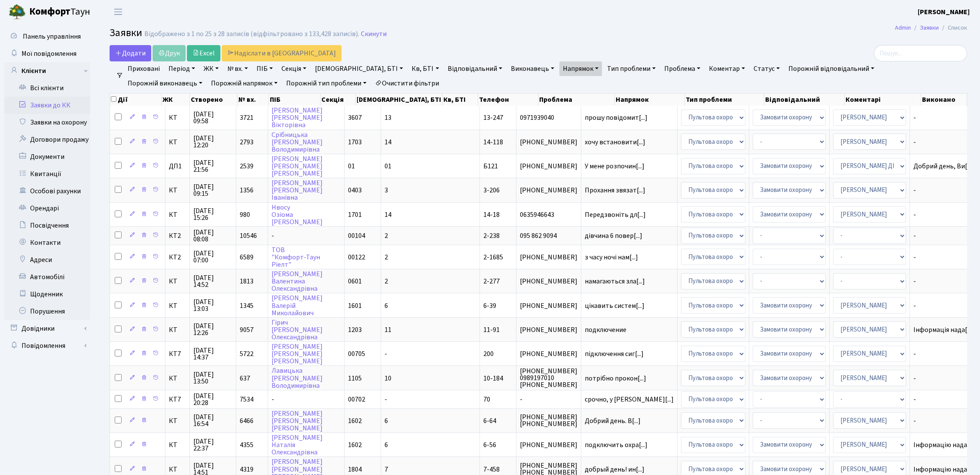  I want to click on th: Виконано, so click(944, 99).